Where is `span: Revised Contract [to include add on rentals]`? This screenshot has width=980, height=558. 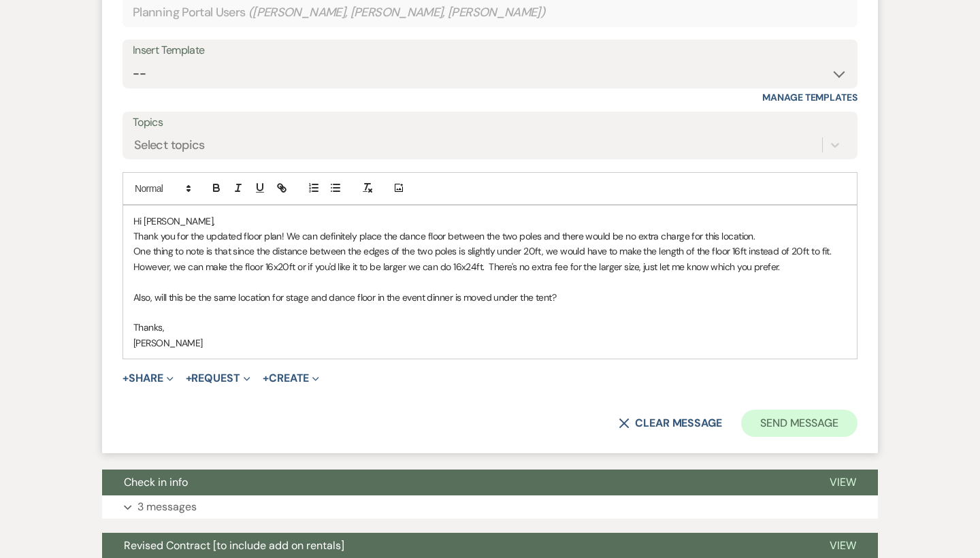 span: Revised Contract [to include add on rentals] is located at coordinates (234, 545).